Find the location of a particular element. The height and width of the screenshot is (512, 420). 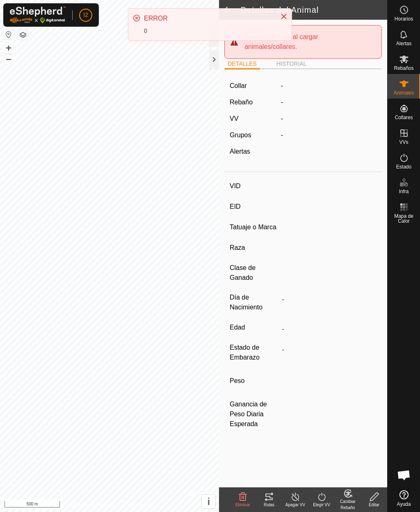

div: ERROR is located at coordinates (208, 19).